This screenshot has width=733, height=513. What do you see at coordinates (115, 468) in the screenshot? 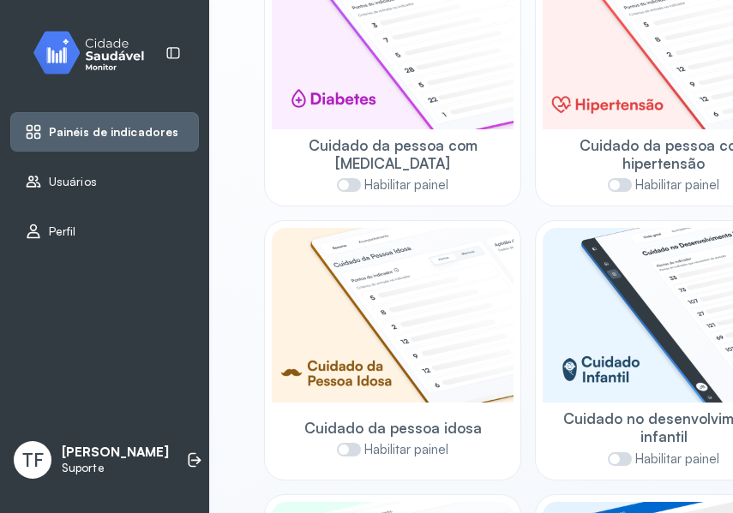
I see `p: Suporte` at bounding box center [115, 468].